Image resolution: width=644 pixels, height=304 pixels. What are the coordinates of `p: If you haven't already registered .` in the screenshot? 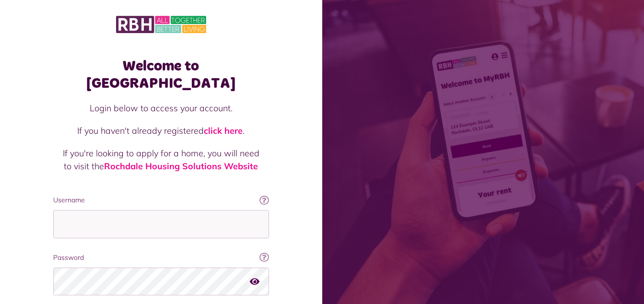 It's located at (161, 131).